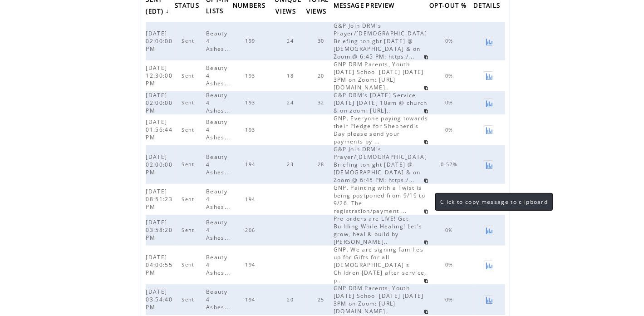 This screenshot has width=644, height=316. I want to click on span: 25, so click(322, 299).